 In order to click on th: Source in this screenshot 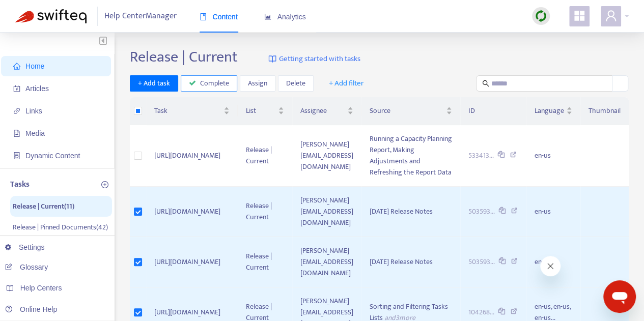, I will do `click(411, 111)`.